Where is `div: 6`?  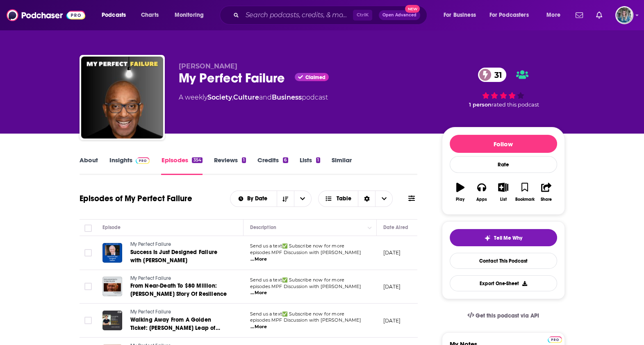 div: 6 is located at coordinates (285, 160).